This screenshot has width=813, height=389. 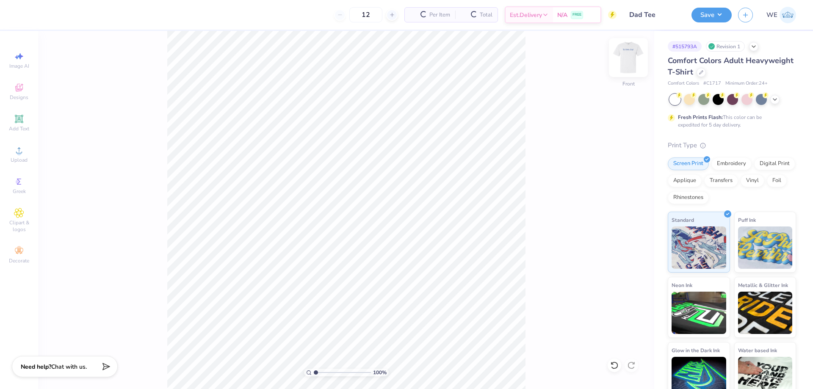 What do you see at coordinates (440, 15) in the screenshot?
I see `span: Per Item` at bounding box center [440, 15].